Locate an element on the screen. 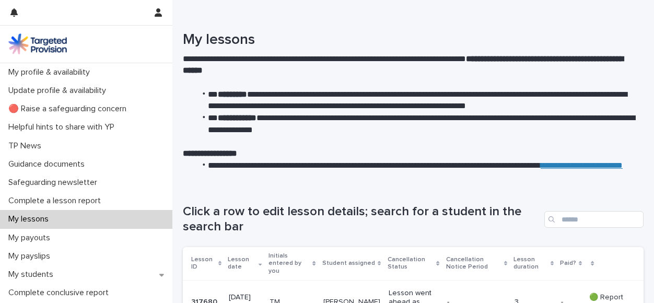 This screenshot has width=654, height=303. p: Lesson ID is located at coordinates (203, 263).